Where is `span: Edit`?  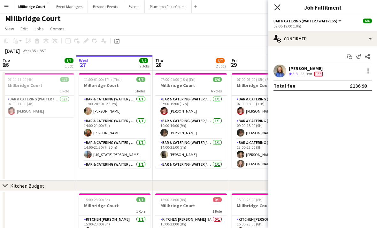
span: Edit is located at coordinates (24, 29).